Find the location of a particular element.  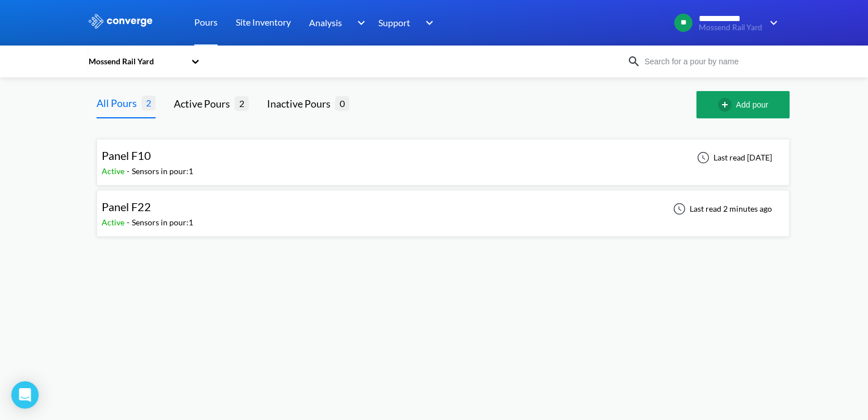

img: logo_ewhite.svg is located at coordinates (120, 21).